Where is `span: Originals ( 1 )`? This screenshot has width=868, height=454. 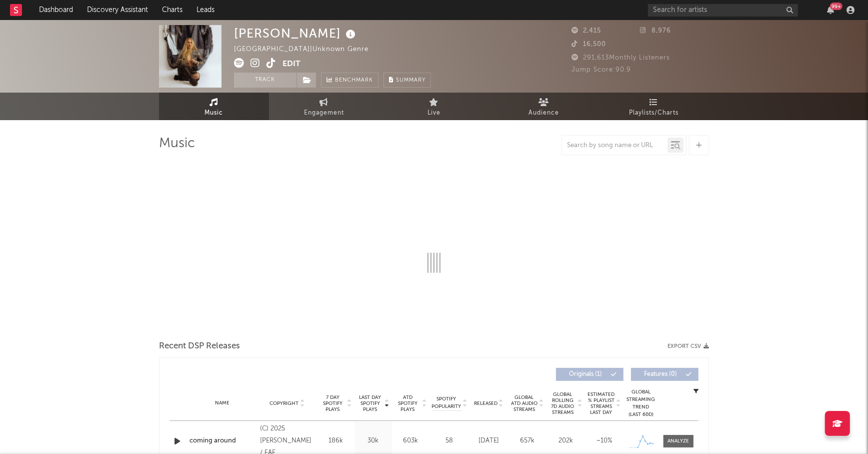 span: Originals ( 1 ) is located at coordinates (585, 375).